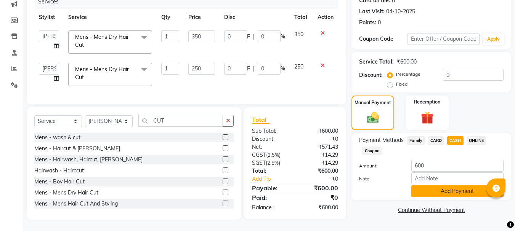 The image size is (515, 231). Describe the element at coordinates (261, 120) in the screenshot. I see `span: Total` at that location.